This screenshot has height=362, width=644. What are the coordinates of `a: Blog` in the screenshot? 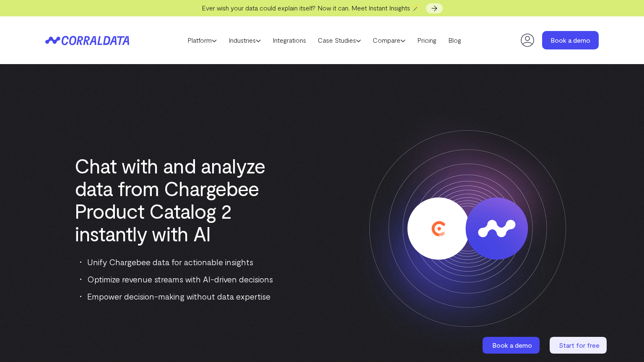 It's located at (455, 40).